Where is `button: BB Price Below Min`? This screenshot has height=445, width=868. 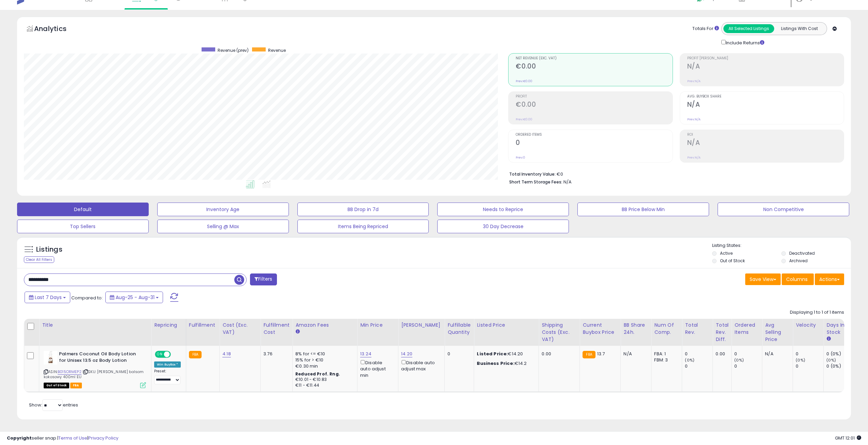 button: BB Price Below Min is located at coordinates (643, 209).